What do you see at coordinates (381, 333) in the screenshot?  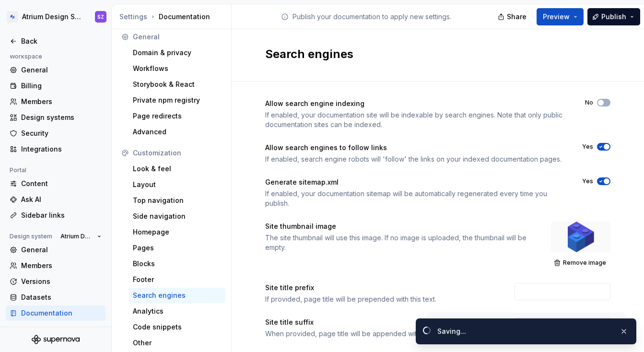 I see `div: When provided, page title will be appended with this text.` at bounding box center [381, 333].